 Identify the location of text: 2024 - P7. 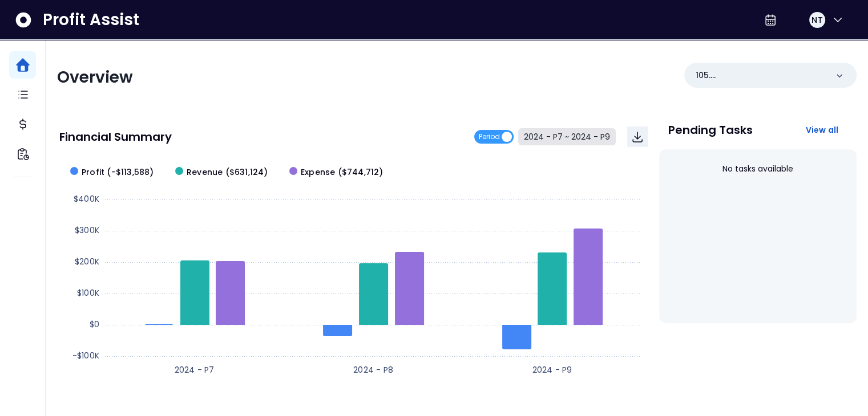
(195, 370).